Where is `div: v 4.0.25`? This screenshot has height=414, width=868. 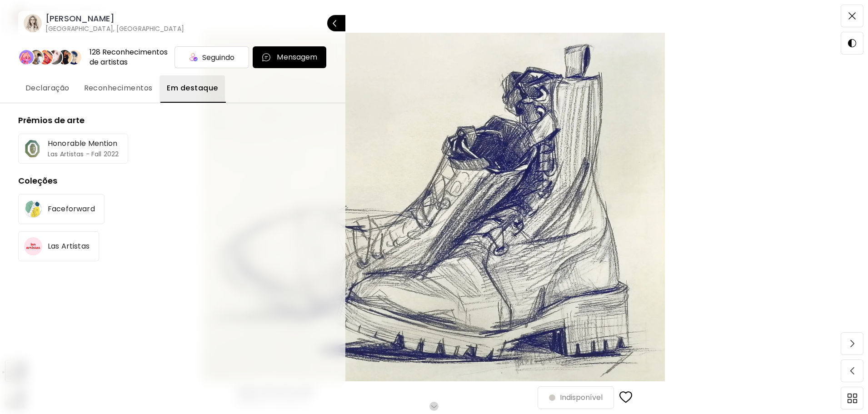
div: v 4.0.25 is located at coordinates (35, 18).